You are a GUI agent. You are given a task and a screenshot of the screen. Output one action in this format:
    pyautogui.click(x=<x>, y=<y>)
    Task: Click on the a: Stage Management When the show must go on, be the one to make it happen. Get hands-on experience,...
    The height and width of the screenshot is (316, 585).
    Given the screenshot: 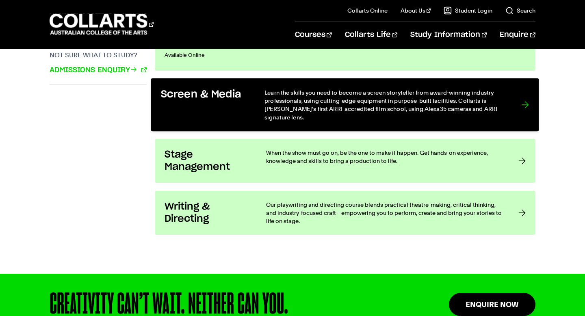 What is the action you would take?
    pyautogui.click(x=345, y=161)
    